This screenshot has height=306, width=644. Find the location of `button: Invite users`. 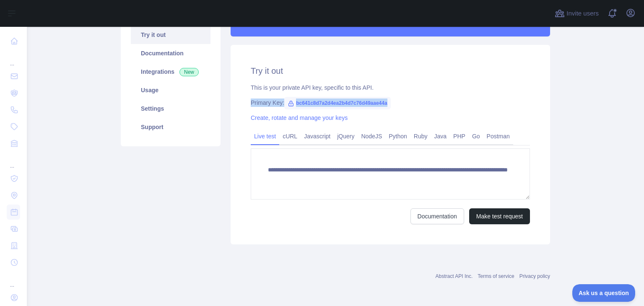

button: Invite users is located at coordinates (577, 14).